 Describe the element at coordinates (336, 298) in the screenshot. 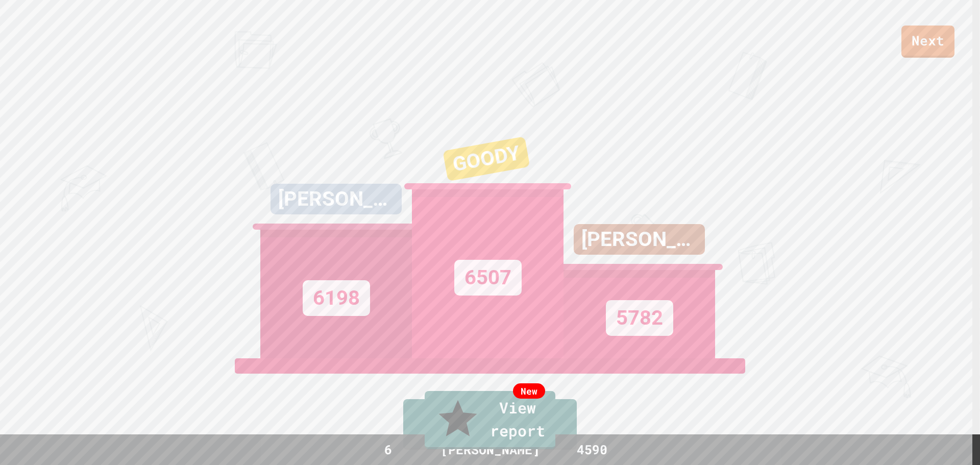

I see `div: 6198` at that location.